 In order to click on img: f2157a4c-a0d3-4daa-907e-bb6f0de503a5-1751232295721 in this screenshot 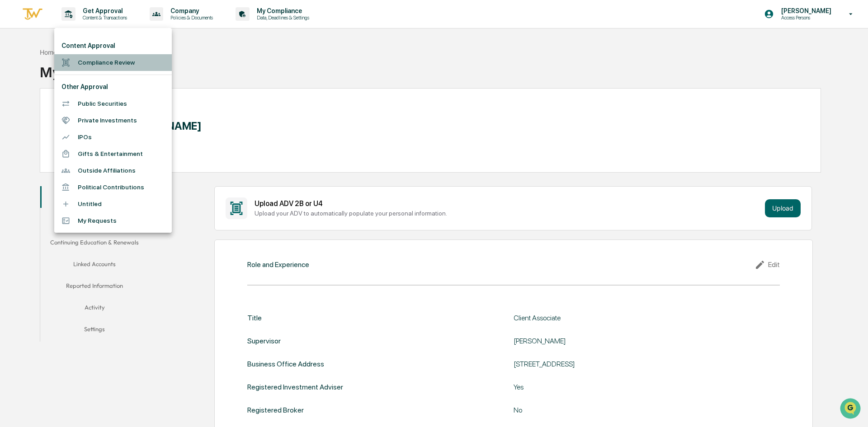, I will do `click(11, 11)`.